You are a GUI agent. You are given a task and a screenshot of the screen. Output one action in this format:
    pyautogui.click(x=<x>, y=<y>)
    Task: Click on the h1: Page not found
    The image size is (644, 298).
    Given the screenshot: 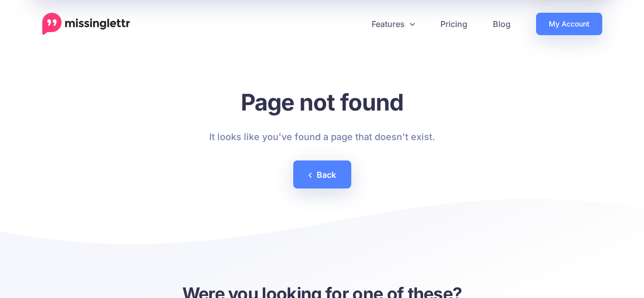 What is the action you would take?
    pyautogui.click(x=322, y=102)
    